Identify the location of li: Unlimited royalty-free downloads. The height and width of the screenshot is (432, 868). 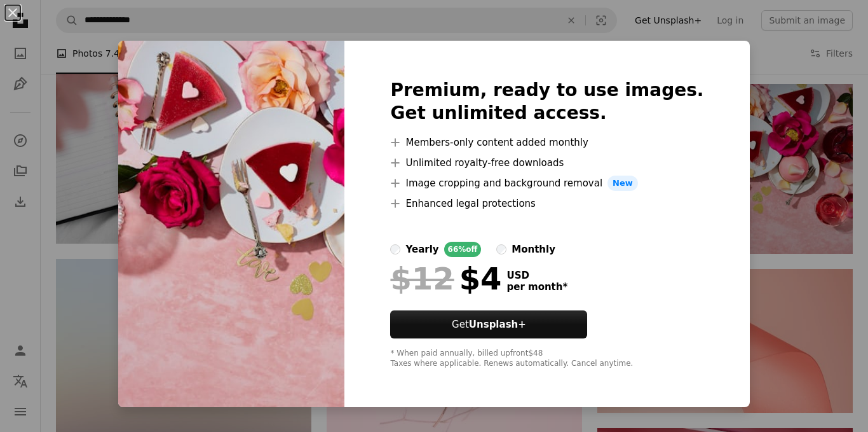
(546, 163).